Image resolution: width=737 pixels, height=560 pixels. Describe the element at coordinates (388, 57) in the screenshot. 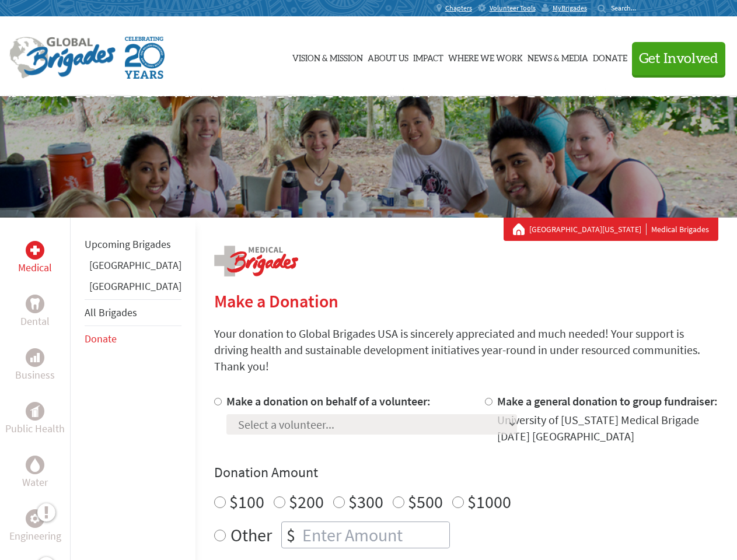

I see `a: About Us` at that location.